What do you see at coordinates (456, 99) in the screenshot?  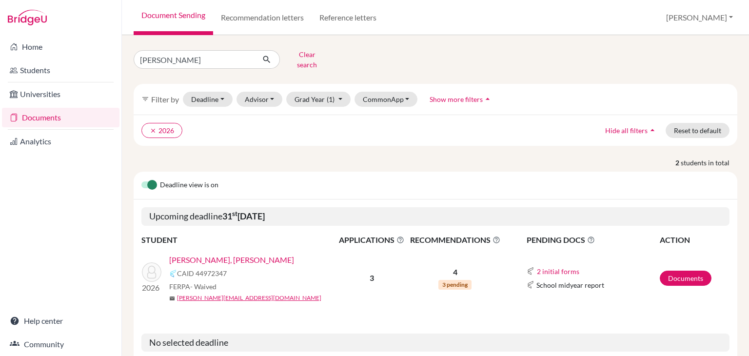 I see `span: Show more filters` at bounding box center [456, 99].